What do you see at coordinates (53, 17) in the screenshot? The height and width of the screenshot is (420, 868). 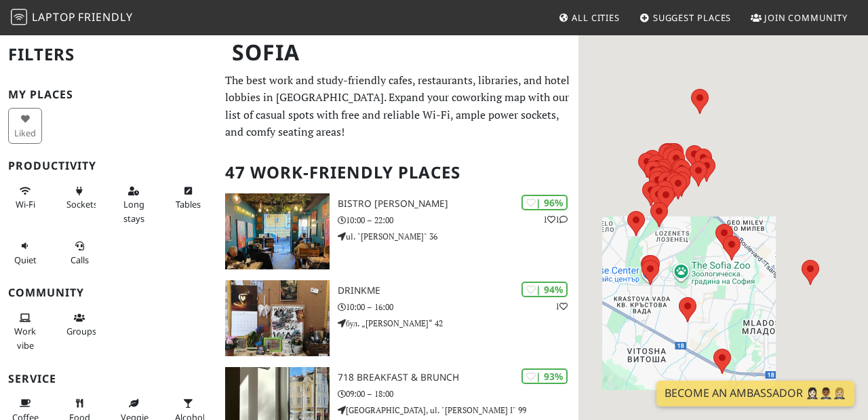 I see `span: Laptop` at bounding box center [53, 17].